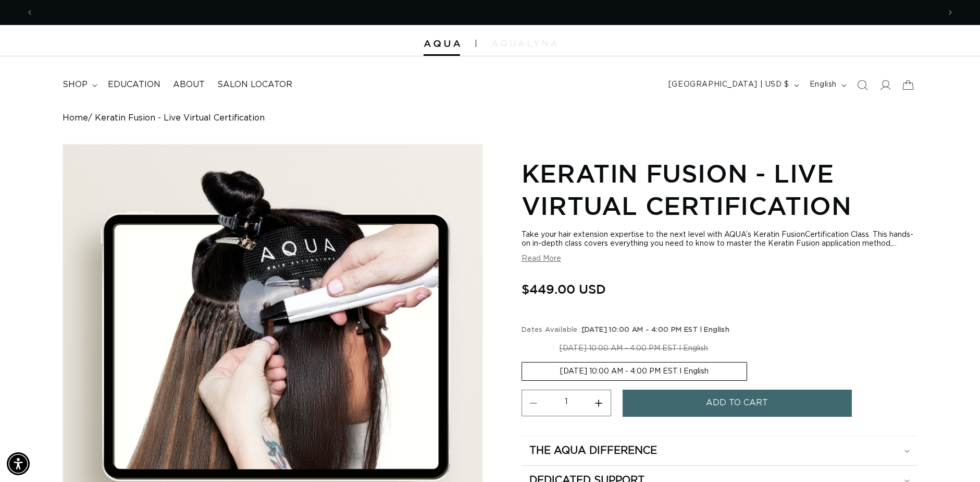 The height and width of the screenshot is (482, 980). I want to click on img: aqualyna.com, so click(524, 43).